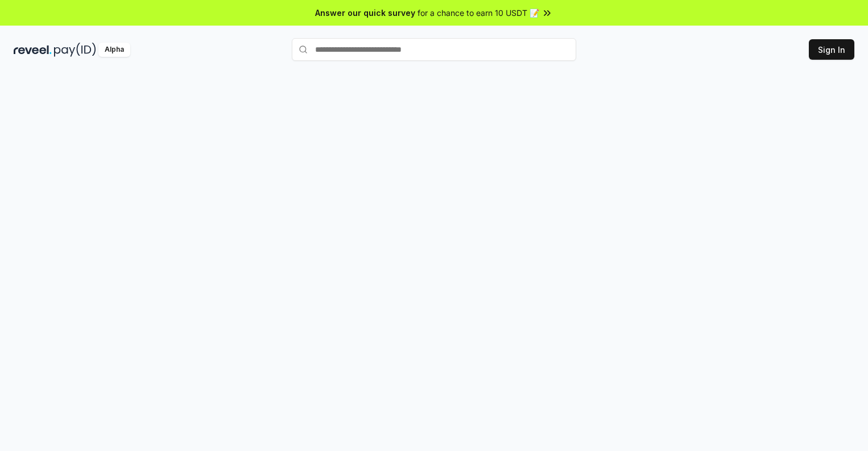  What do you see at coordinates (478, 12) in the screenshot?
I see `span: for a chance to earn 10 USDT 📝` at bounding box center [478, 12].